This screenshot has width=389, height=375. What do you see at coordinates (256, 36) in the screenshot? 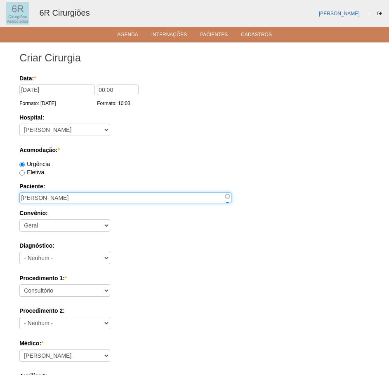
I see `a: Cadastros` at bounding box center [256, 36].